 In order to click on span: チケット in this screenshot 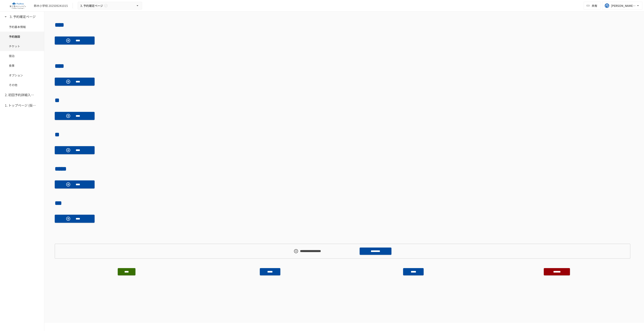, I will do `click(22, 46)`.